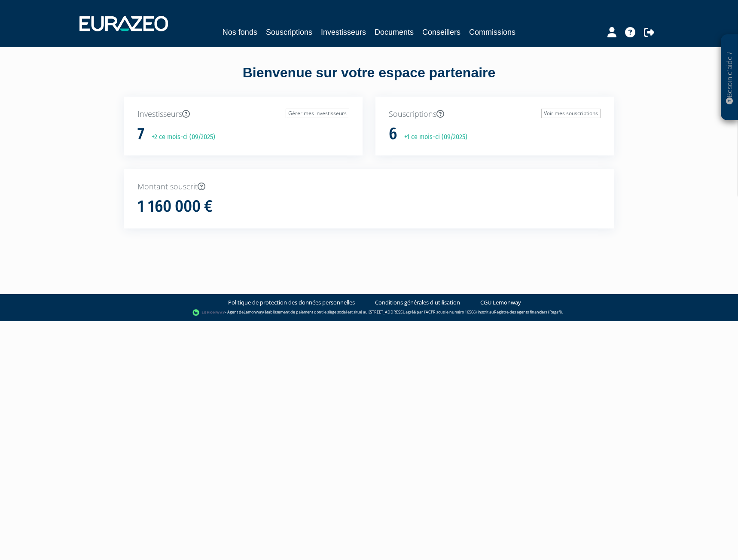 This screenshot has height=560, width=738. What do you see at coordinates (394, 32) in the screenshot?
I see `a: Documents` at bounding box center [394, 32].